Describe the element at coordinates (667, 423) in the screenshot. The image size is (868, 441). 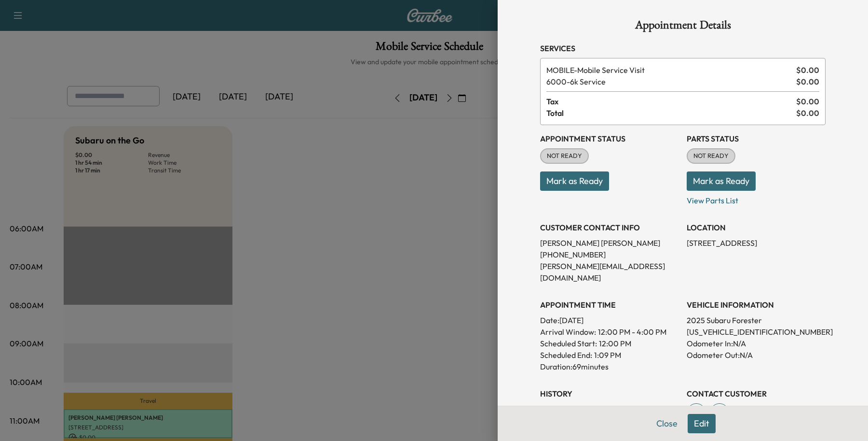
I see `button: Close` at that location.